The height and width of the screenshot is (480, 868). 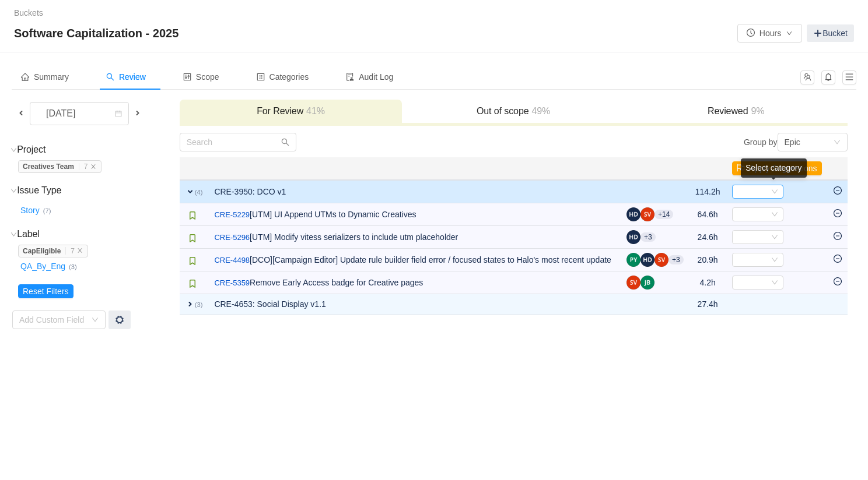 What do you see at coordinates (769, 33) in the screenshot?
I see `button: icon: clock-circleHoursicon: down` at bounding box center [769, 33].